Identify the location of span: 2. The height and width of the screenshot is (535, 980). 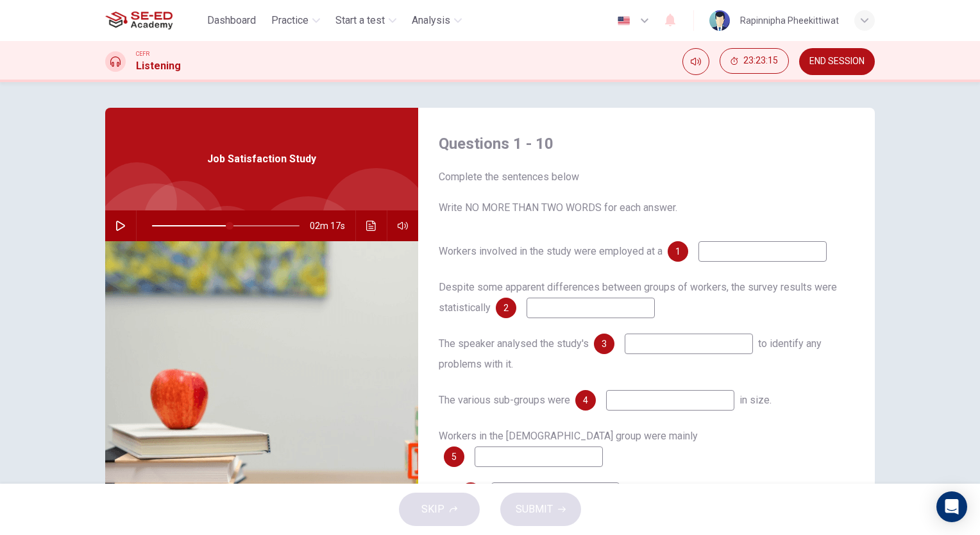
(506, 307).